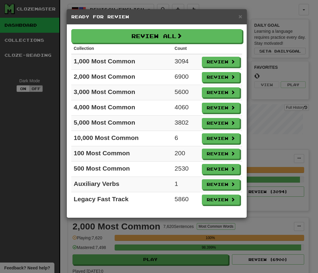 The width and height of the screenshot is (318, 273). I want to click on td: 5600, so click(186, 93).